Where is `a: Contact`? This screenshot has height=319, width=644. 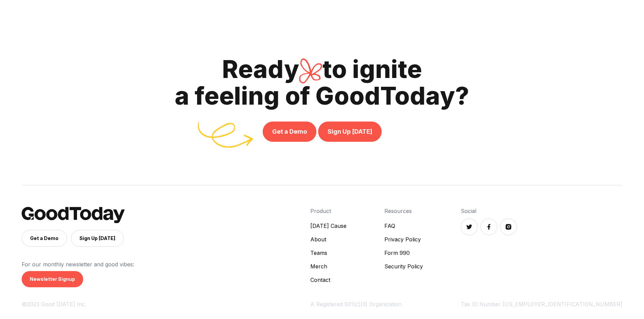 a: Contact is located at coordinates (328, 280).